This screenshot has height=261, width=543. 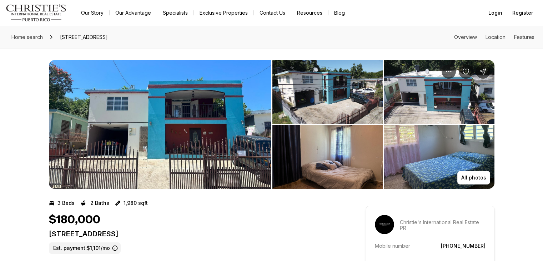 I want to click on button: Property options, so click(x=449, y=71).